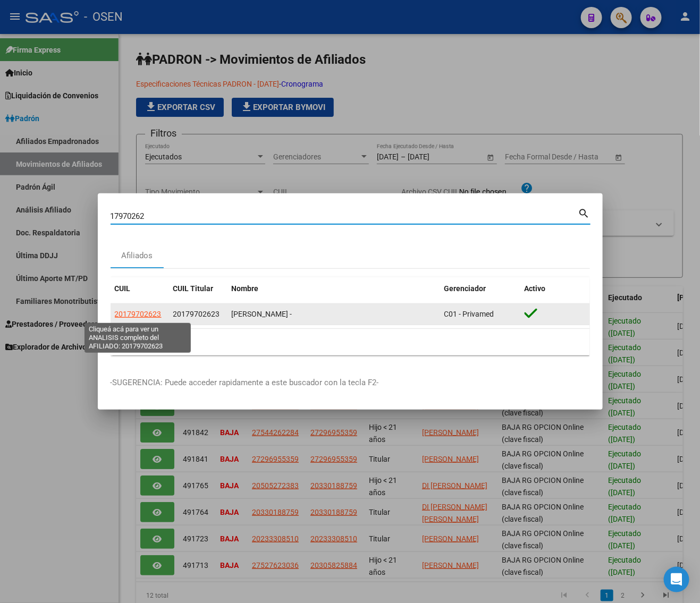 The width and height of the screenshot is (700, 603). What do you see at coordinates (465, 288) in the screenshot?
I see `span: Gerenciador` at bounding box center [465, 288].